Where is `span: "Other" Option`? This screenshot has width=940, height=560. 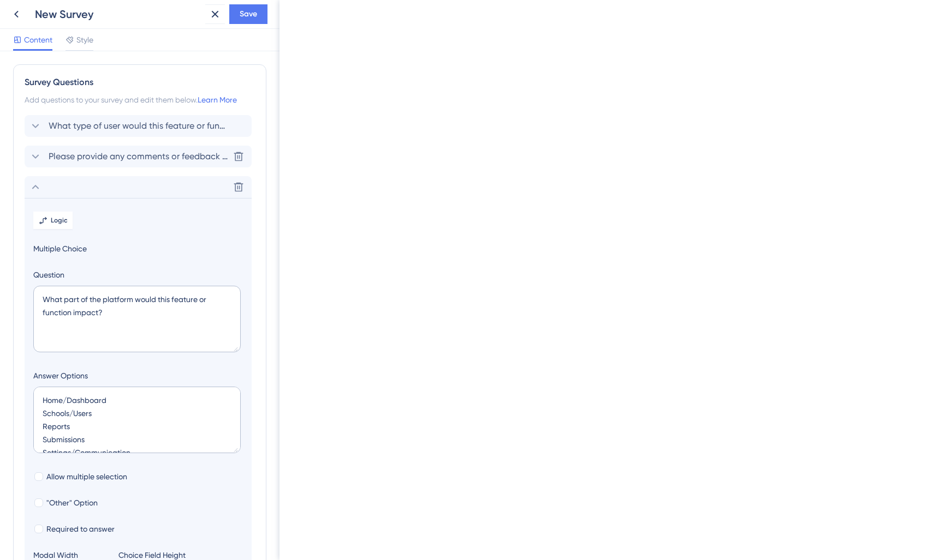
span: "Other" Option is located at coordinates (72, 503).